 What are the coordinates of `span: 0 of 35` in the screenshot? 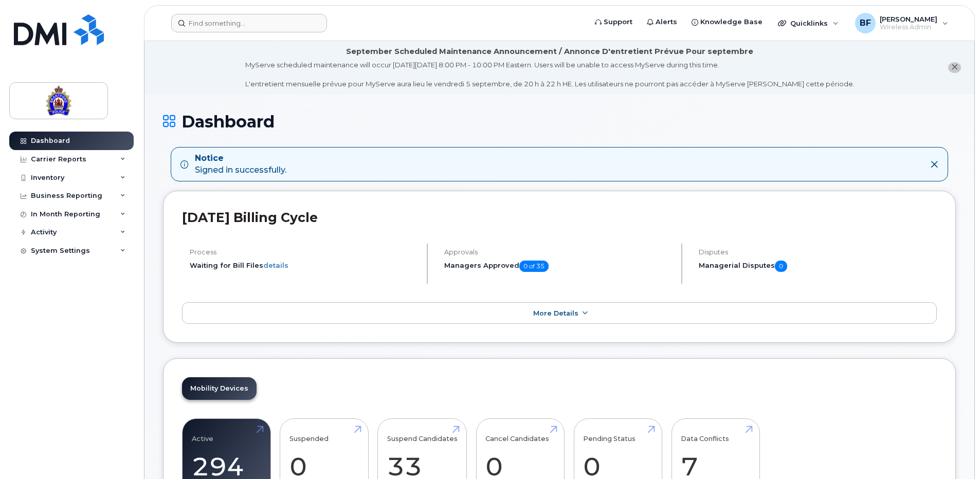 It's located at (534, 266).